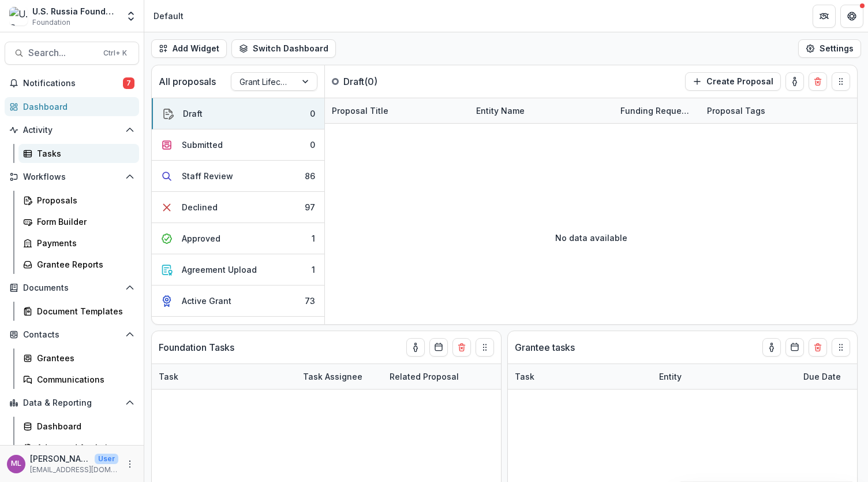 The image size is (868, 482). What do you see at coordinates (851, 17) in the screenshot?
I see `button: Get Help` at bounding box center [851, 17].